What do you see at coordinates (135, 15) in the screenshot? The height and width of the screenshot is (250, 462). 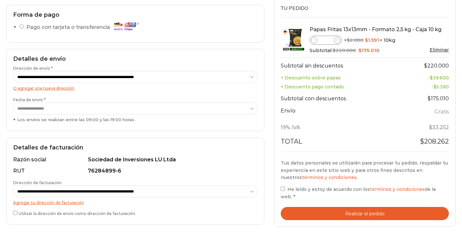 I see `h2: Forma de pago` at bounding box center [135, 15].